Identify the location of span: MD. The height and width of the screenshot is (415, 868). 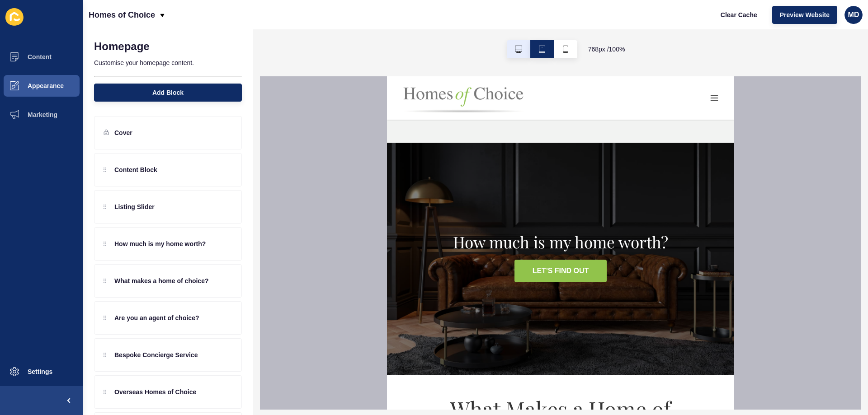
(853, 15).